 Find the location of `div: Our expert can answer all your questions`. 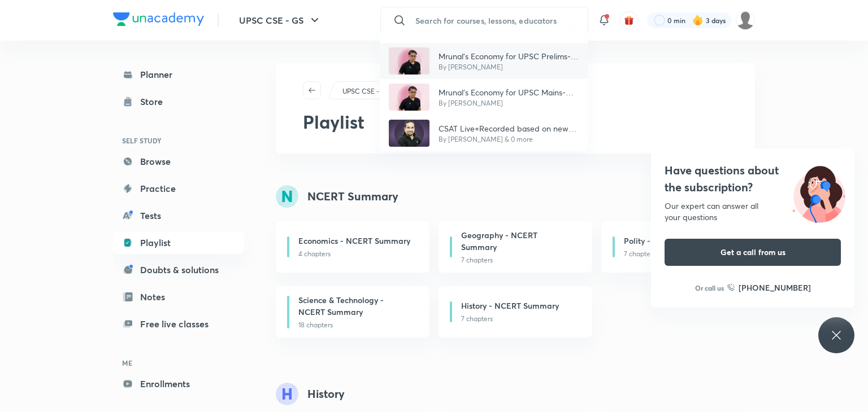

div: Our expert can answer all your questions is located at coordinates (753, 212).